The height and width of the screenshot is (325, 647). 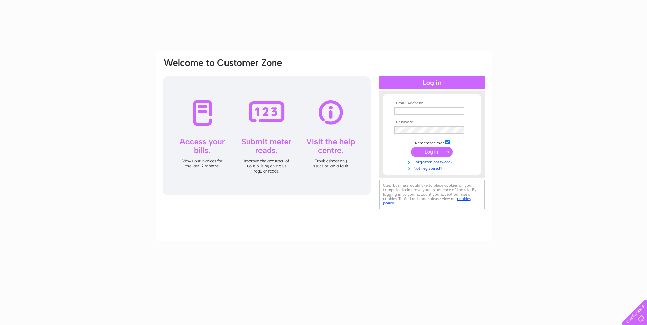 I want to click on a: Not registered?, so click(x=433, y=168).